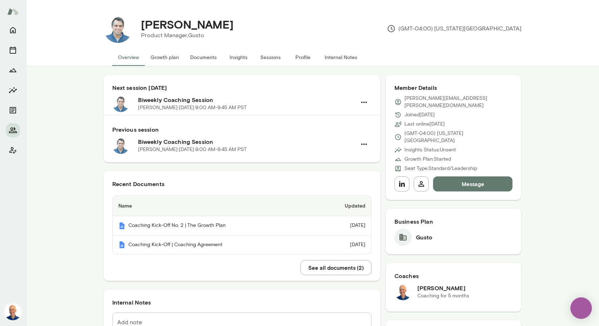  I want to click on h6: Member Details, so click(453, 88).